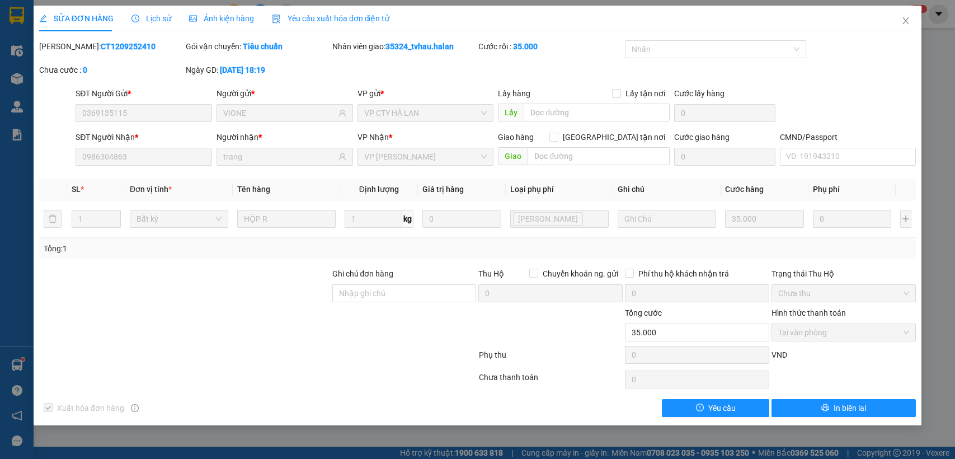 The width and height of the screenshot is (955, 459). I want to click on div: Gói vận chuyển:, so click(258, 46).